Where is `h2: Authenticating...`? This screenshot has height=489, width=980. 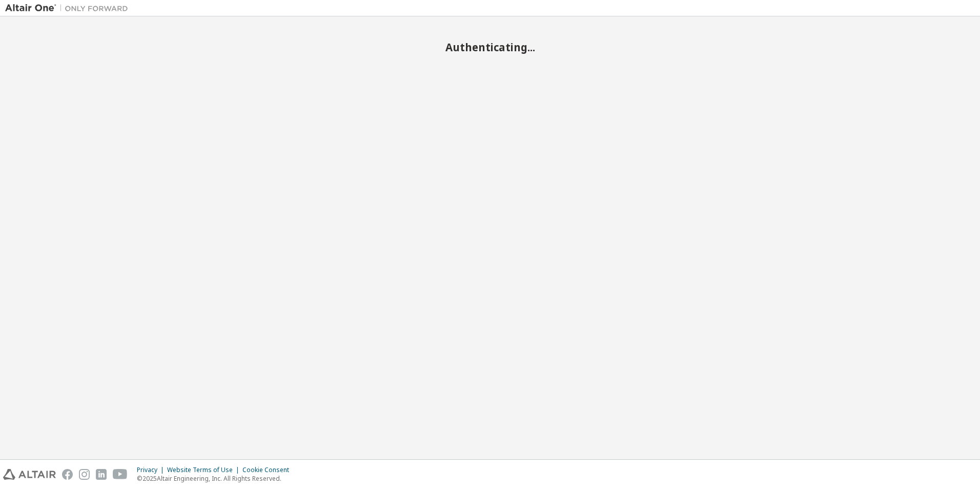
h2: Authenticating... is located at coordinates (490, 47).